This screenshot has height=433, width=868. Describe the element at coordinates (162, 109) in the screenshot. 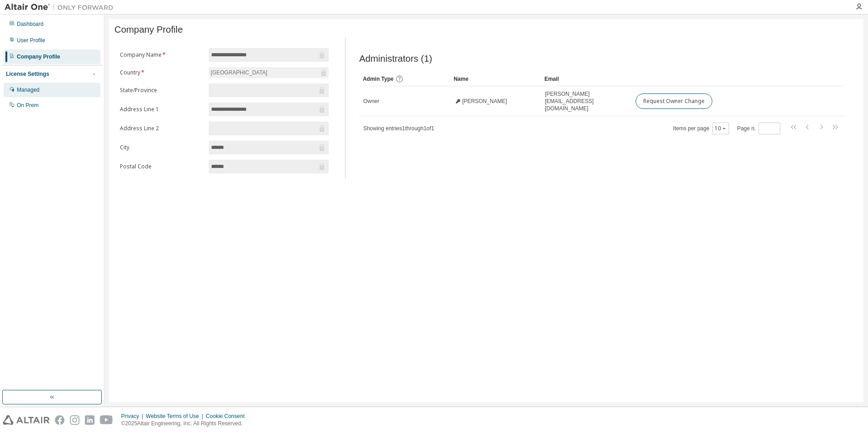

I see `label: Address Line 1` at that location.